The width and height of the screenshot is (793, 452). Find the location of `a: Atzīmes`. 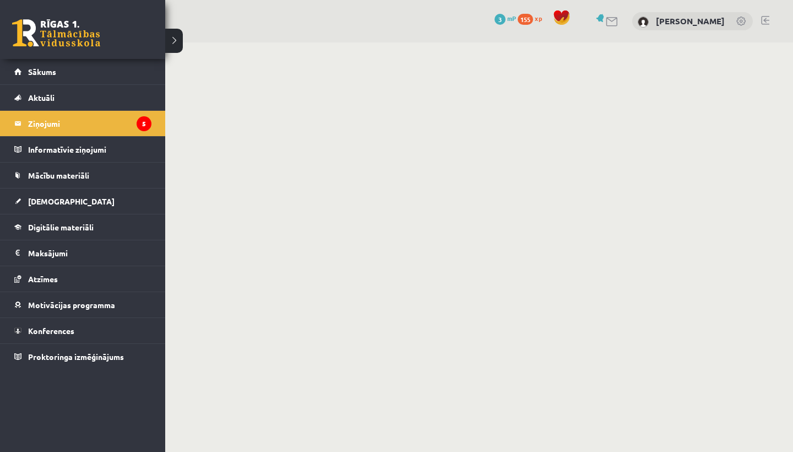

a: Atzīmes is located at coordinates (83, 279).